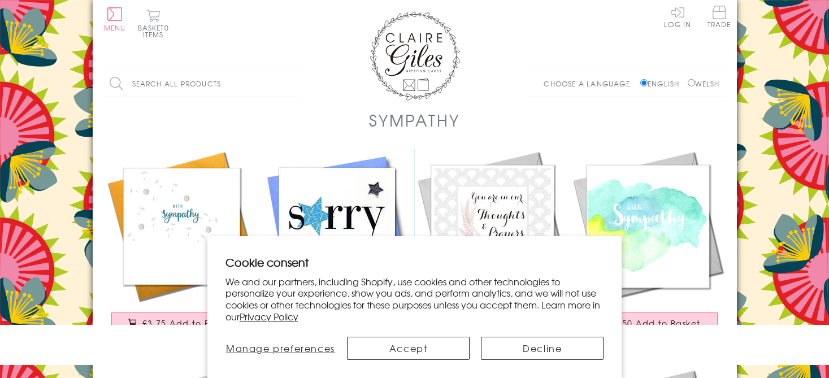 This screenshot has height=378, width=829. I want to click on button: Accept, so click(408, 348).